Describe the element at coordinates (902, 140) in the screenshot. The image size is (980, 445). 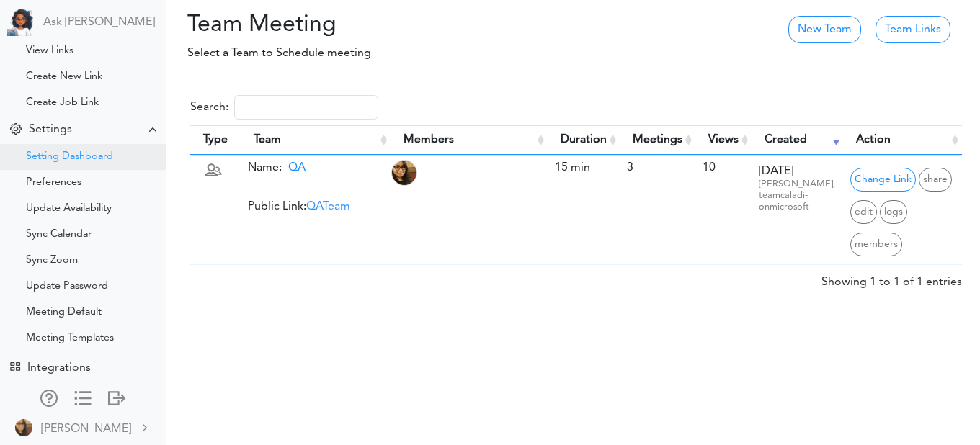
I see `th: Action: activate to sort column ascending` at that location.